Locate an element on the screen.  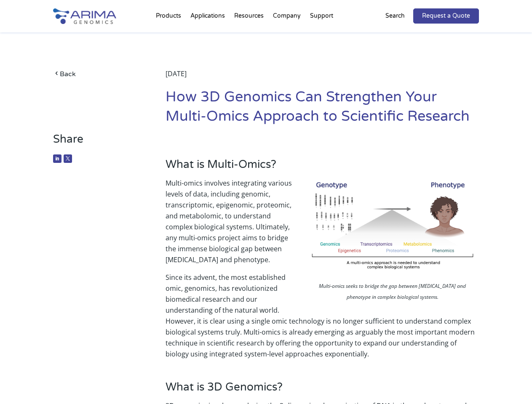
p: Since its advent, the most established omic, genomics, has revolutionized biomedical research and... is located at coordinates (322, 315).